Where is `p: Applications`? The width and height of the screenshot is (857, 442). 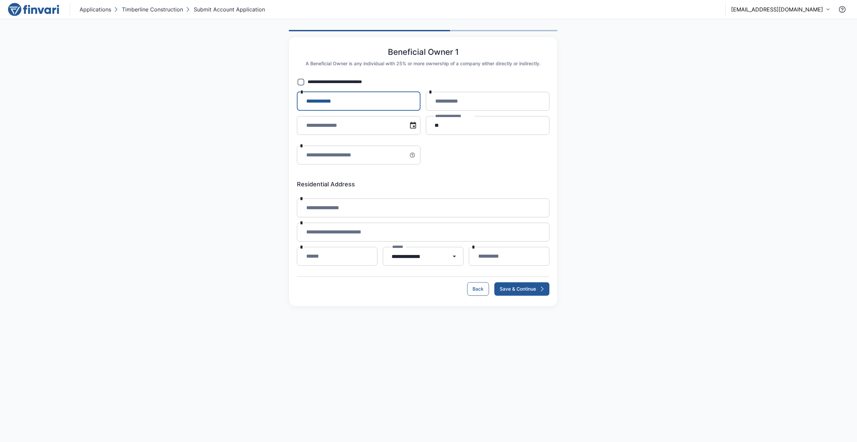 p: Applications is located at coordinates (95, 9).